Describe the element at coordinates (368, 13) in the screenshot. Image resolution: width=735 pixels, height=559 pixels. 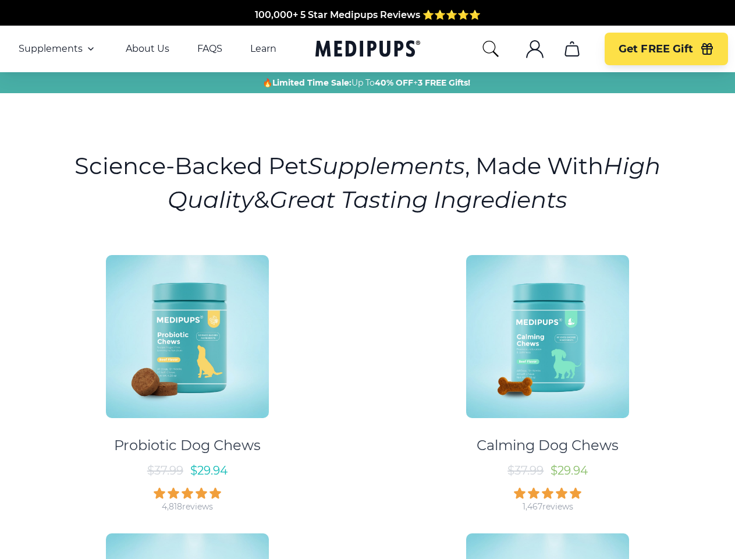
I see `span: 100,000+ 5 Star Medipups Reviews ⭐️⭐️⭐️⭐️⭐️` at that location.